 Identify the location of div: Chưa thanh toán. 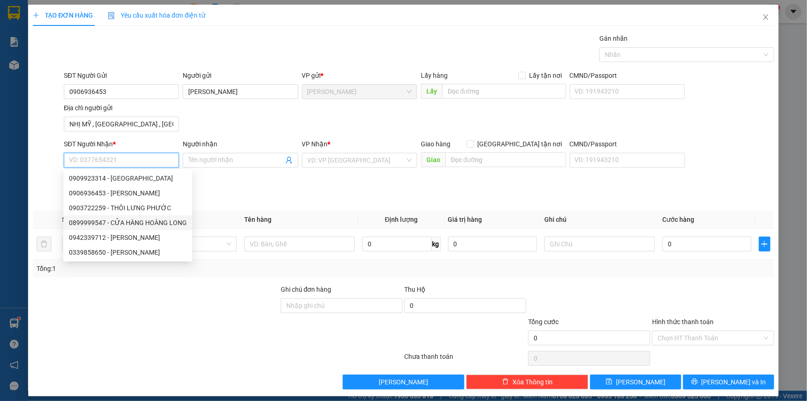
(466, 359).